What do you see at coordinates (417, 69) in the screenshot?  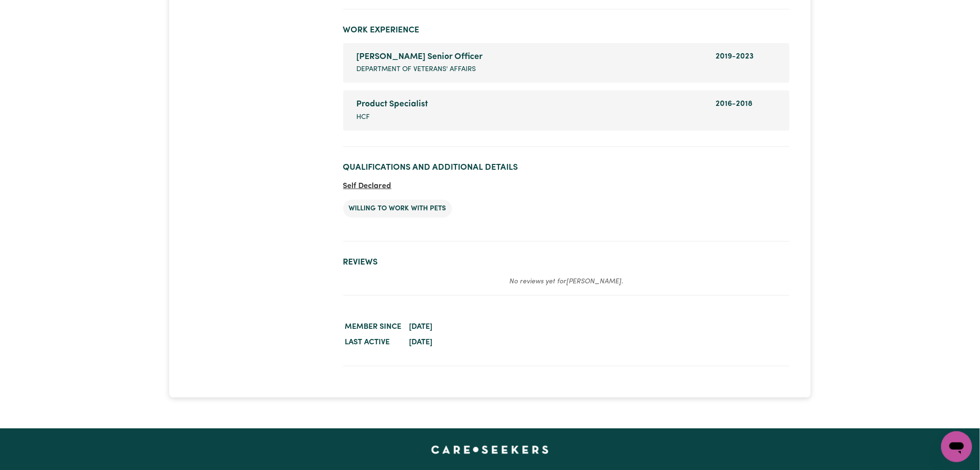 I see `span: Department of Veterans' Affairs` at bounding box center [417, 69].